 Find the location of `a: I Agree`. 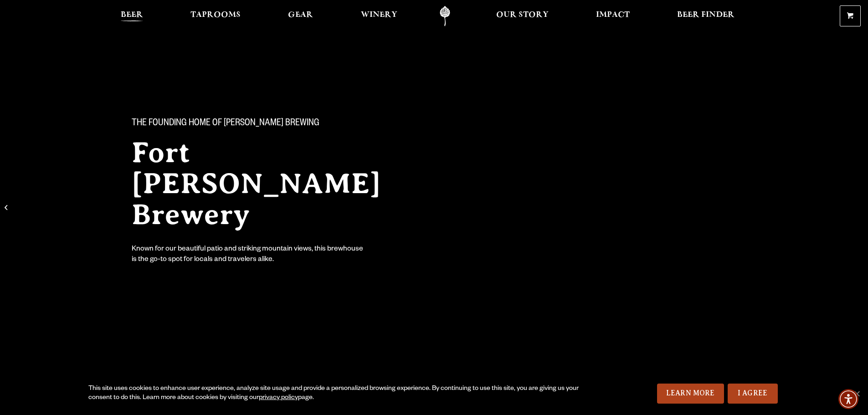

a: I Agree is located at coordinates (753, 394).